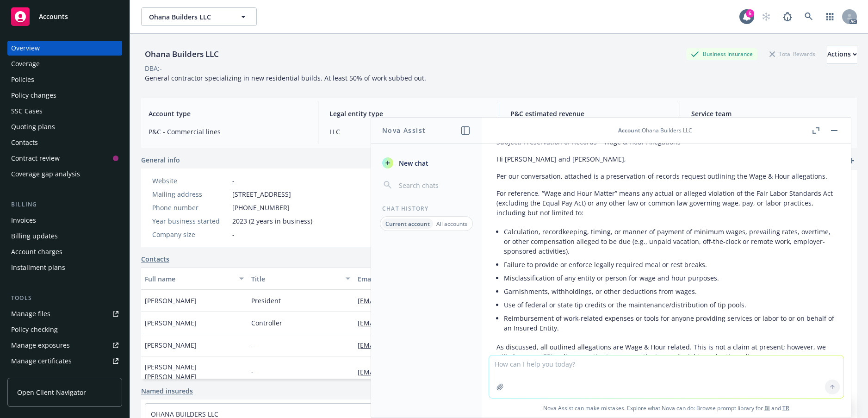 The image size is (868, 418). Describe the element at coordinates (842, 54) in the screenshot. I see `div: Actions` at that location.